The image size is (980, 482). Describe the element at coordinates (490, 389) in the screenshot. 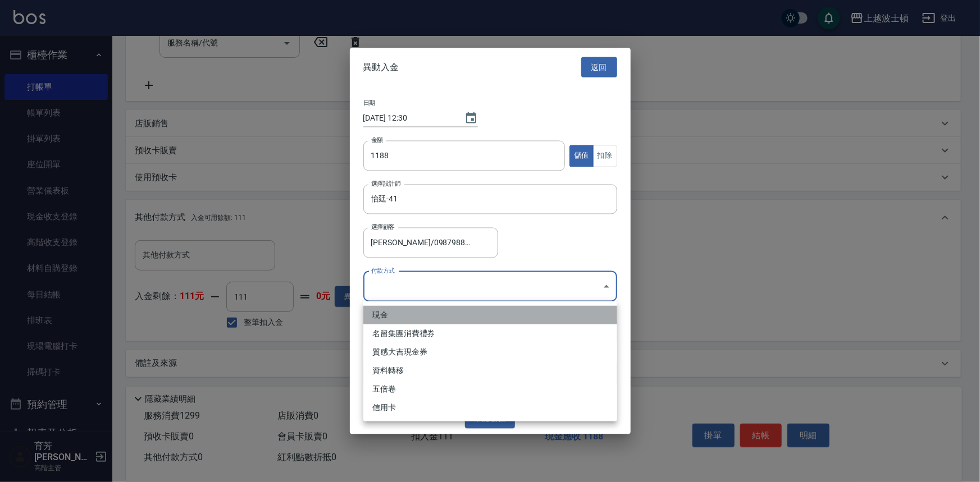

I see `li: 五倍卷` at that location.